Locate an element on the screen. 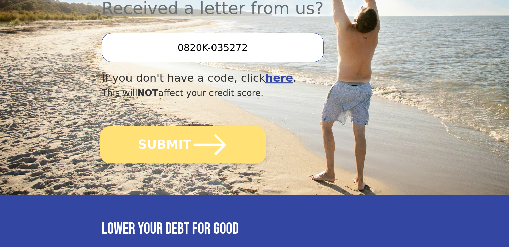 This screenshot has width=509, height=247. input: Enter your Offer Code: is located at coordinates (213, 48).